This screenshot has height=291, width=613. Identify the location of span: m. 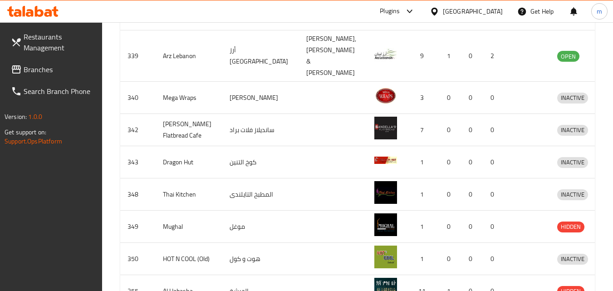
(599, 11).